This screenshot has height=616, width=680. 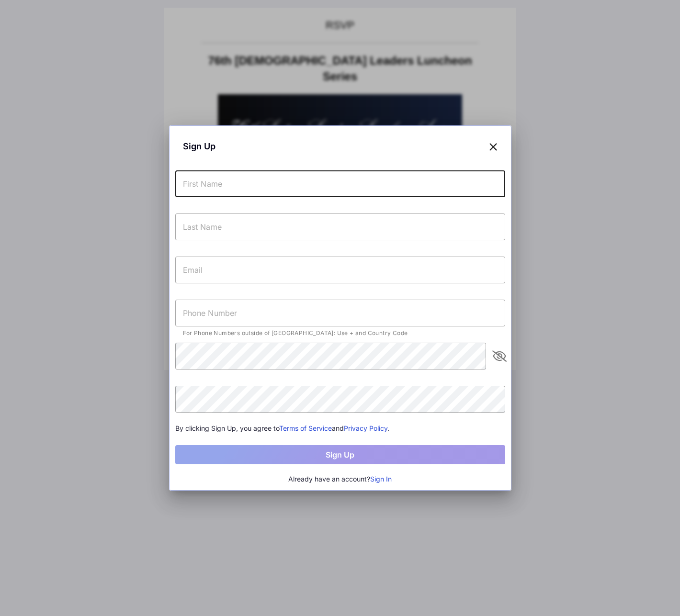 I want to click on input: Email, so click(x=340, y=270).